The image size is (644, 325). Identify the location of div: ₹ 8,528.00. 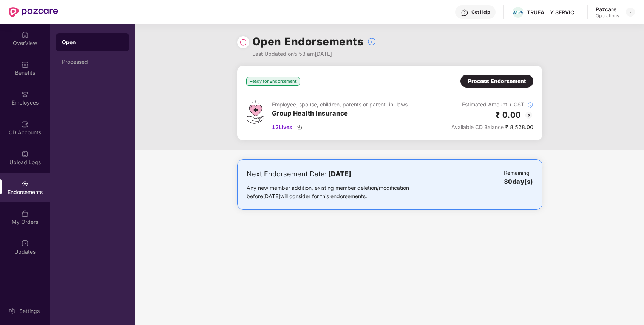
(492, 127).